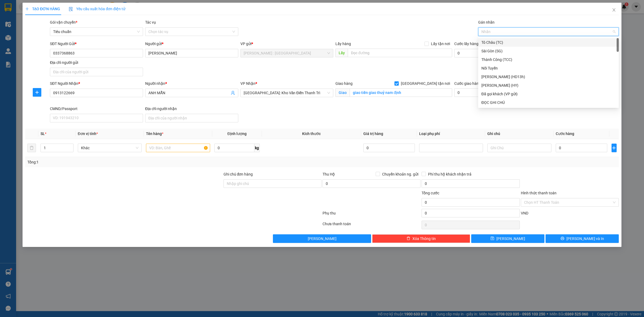  Describe the element at coordinates (519, 134) in the screenshot. I see `th: Ghi chú` at that location.